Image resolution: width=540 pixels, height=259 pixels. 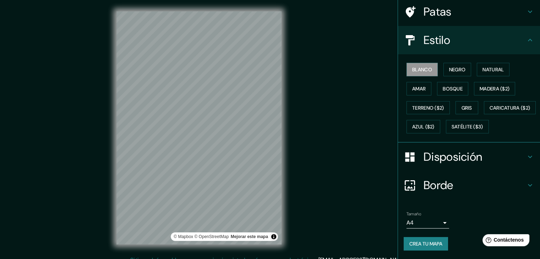 What do you see at coordinates (437, 40) in the screenshot?
I see `font: Estilo` at bounding box center [437, 40].